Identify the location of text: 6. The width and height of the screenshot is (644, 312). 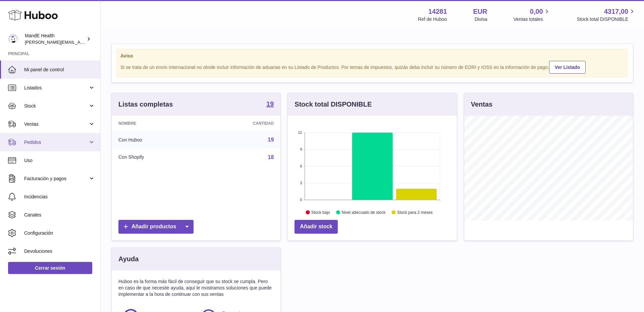
(302, 166).